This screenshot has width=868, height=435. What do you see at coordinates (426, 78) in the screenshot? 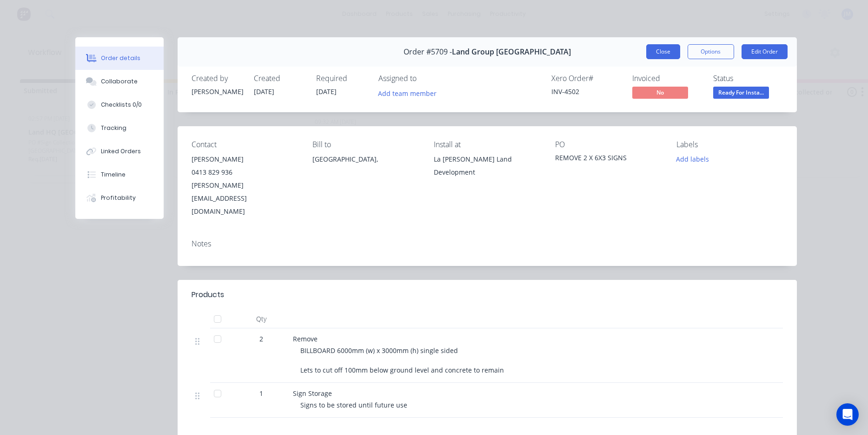
I see `div: Assigned to` at bounding box center [426, 78].